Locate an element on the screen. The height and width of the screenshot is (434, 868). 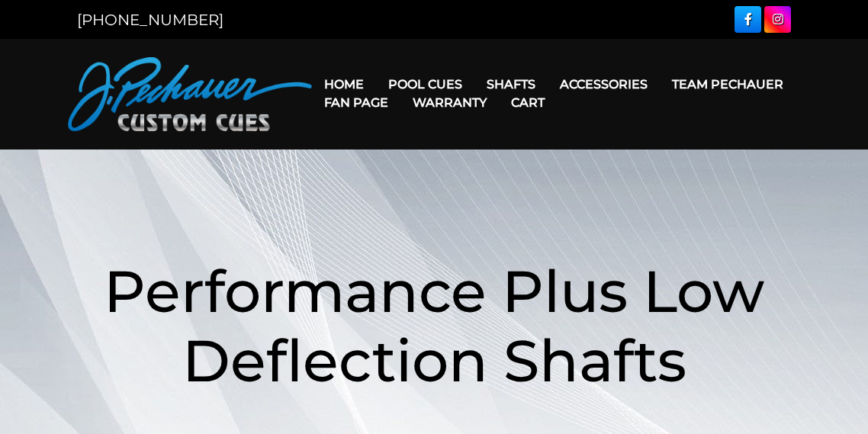
a: Home is located at coordinates (344, 84).